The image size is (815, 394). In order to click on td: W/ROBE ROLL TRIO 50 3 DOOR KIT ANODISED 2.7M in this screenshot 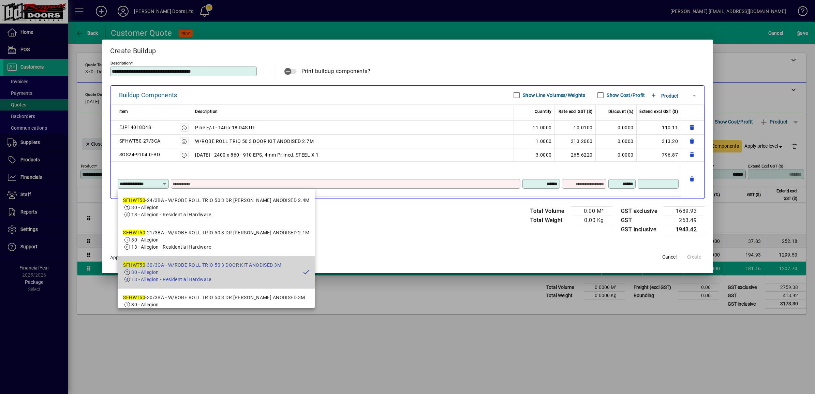, I will do `click(353, 141)`.